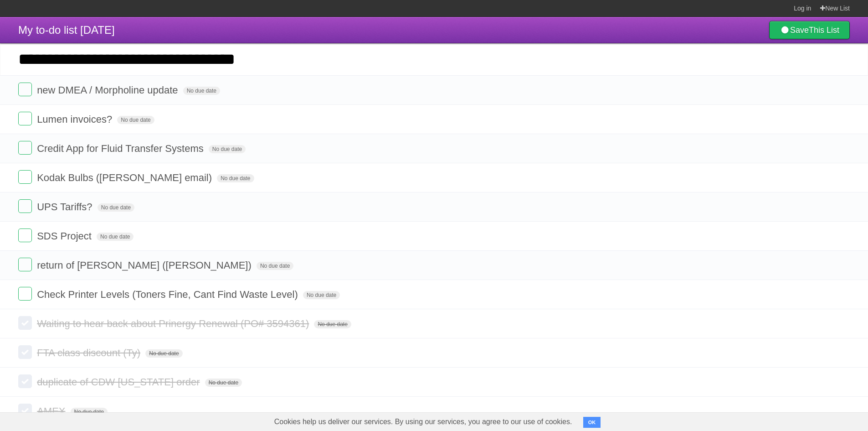 The image size is (868, 431). What do you see at coordinates (824, 30) in the screenshot?
I see `b: This List` at bounding box center [824, 30].